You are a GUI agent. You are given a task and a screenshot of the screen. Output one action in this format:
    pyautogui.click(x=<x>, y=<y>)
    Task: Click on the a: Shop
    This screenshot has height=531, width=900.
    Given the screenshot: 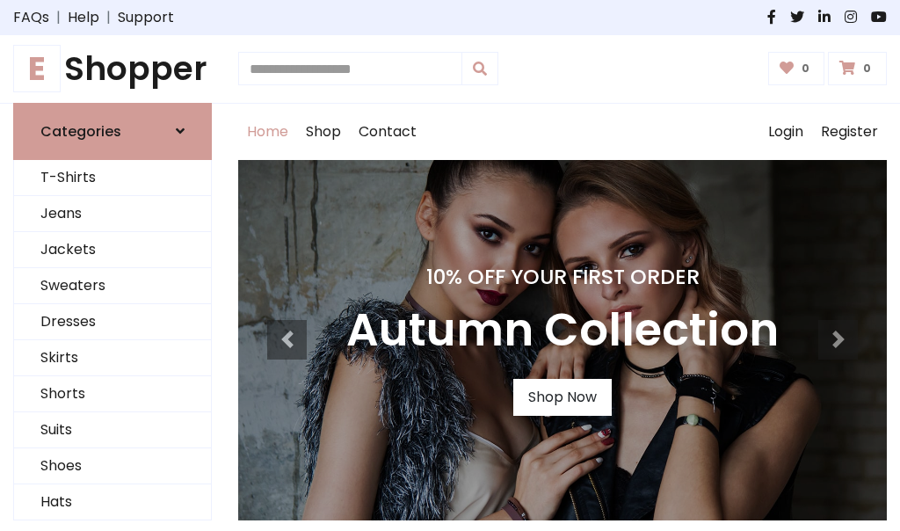 What is the action you would take?
    pyautogui.click(x=324, y=132)
    